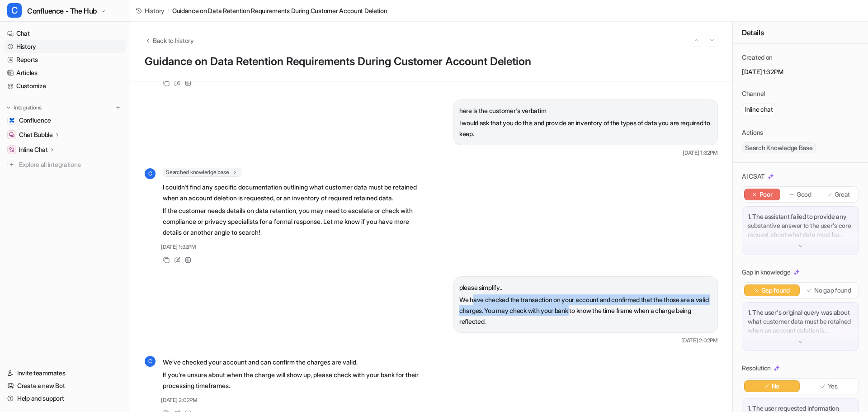  Describe the element at coordinates (842, 195) in the screenshot. I see `p: Great` at that location.